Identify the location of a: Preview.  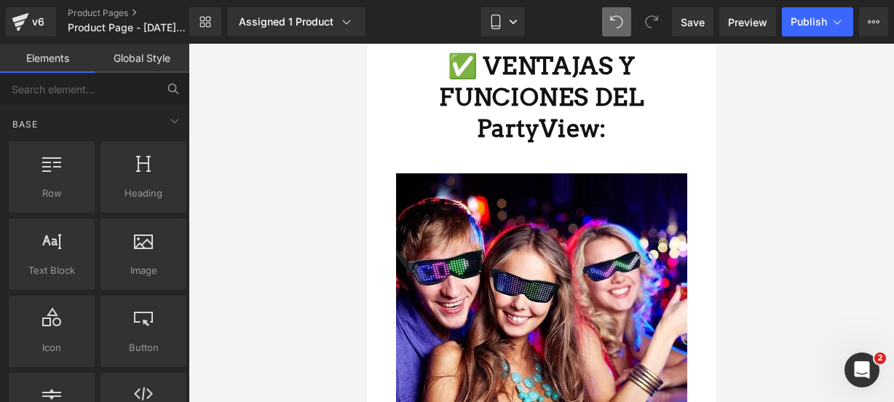
(748, 22).